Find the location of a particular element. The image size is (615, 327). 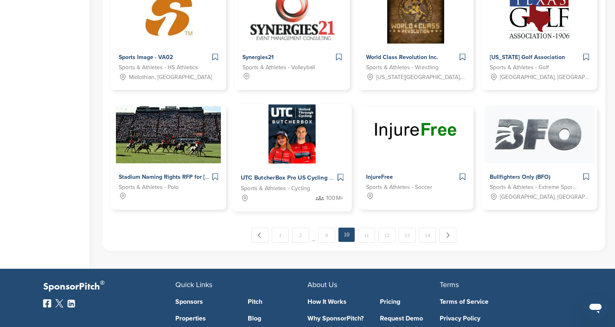

img: Sponsorpitch & Stadium Naming Rights RFP for Campo de Polo is located at coordinates (168, 135).